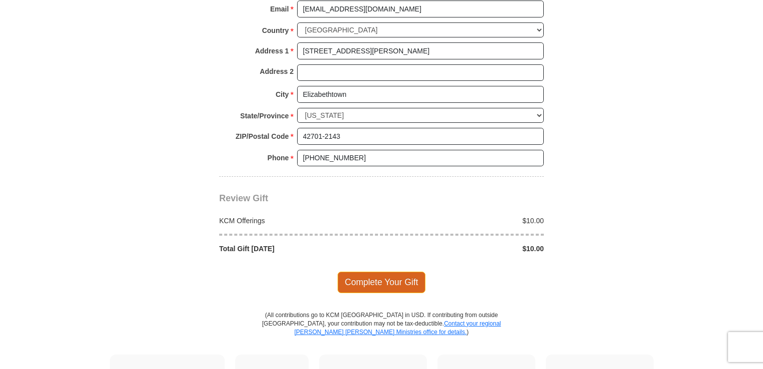 This screenshot has width=763, height=369. What do you see at coordinates (278, 158) in the screenshot?
I see `strong: Phone` at bounding box center [278, 158].